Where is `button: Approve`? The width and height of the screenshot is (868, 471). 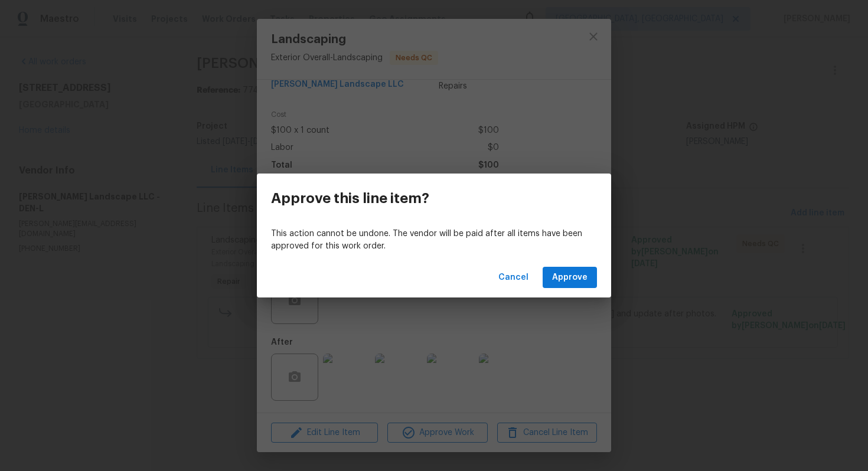 button: Approve is located at coordinates (569, 278).